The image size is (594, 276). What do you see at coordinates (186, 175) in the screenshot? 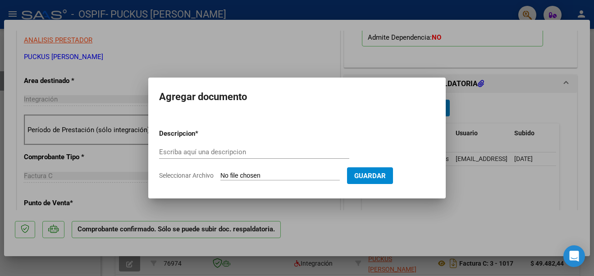
I see `span: Seleccionar Archivo` at bounding box center [186, 175].